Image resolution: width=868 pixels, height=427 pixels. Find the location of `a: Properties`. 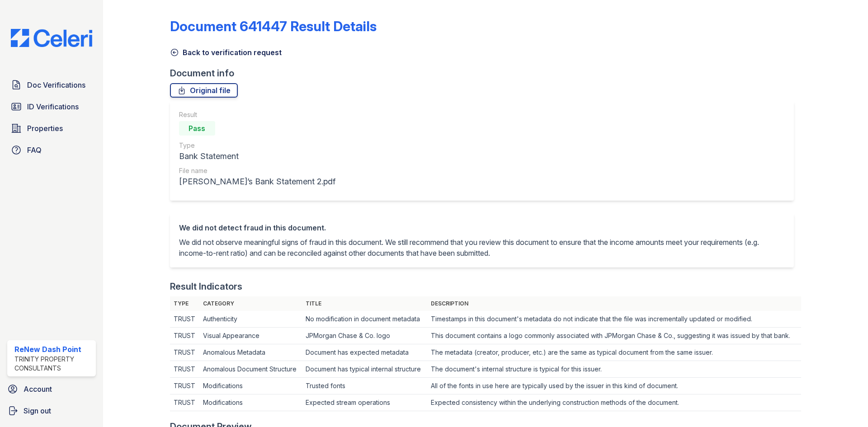

a: Properties is located at coordinates (52, 128).